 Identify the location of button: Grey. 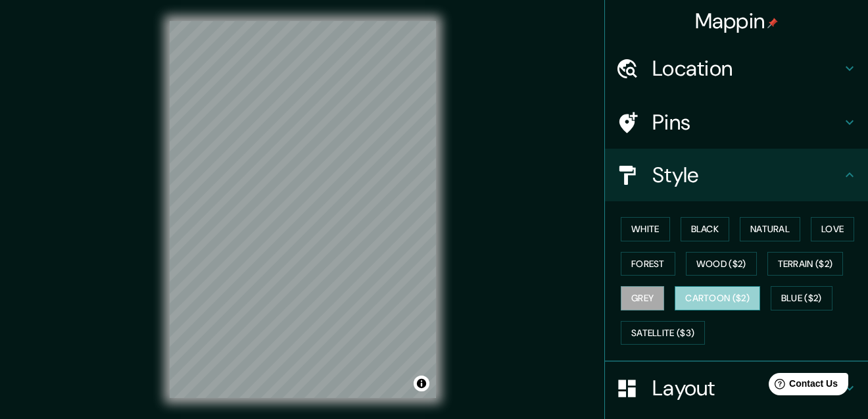
(642, 298).